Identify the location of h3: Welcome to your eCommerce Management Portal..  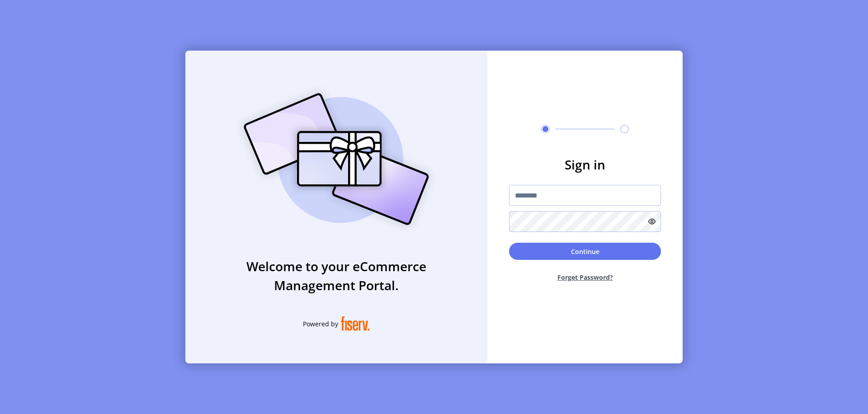
(336, 275).